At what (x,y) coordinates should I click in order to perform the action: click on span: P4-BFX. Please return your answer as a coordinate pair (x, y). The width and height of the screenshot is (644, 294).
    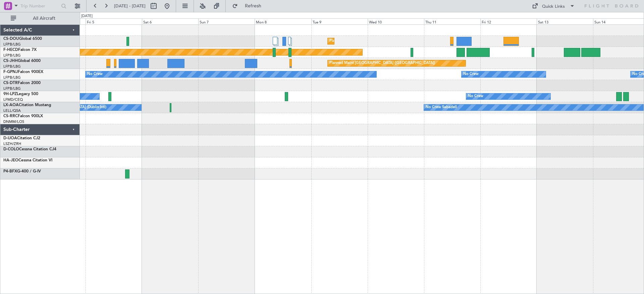
    Looking at the image, I should click on (10, 172).